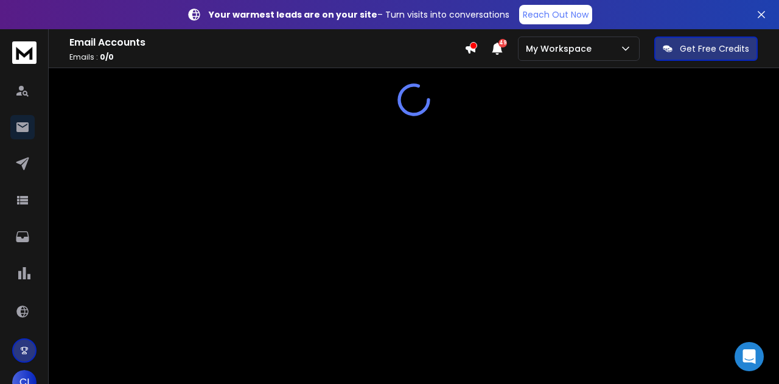 The width and height of the screenshot is (779, 384). Describe the element at coordinates (267, 43) in the screenshot. I see `h1: Email Accounts` at that location.